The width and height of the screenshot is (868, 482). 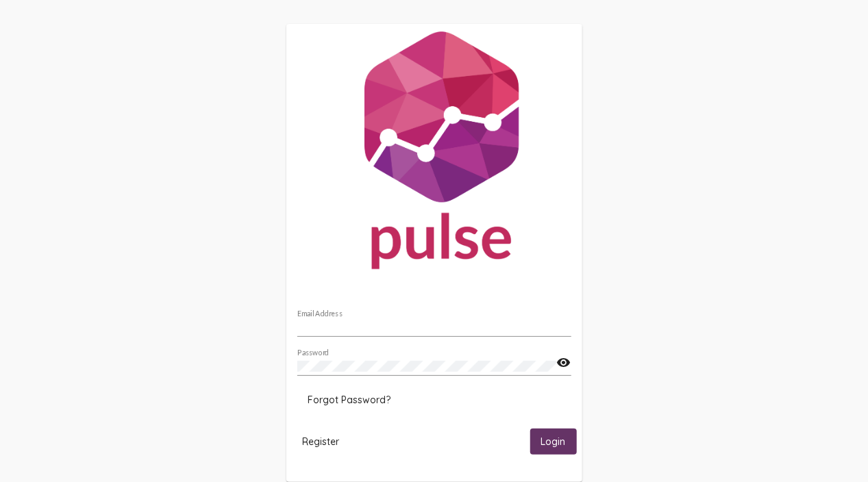 What do you see at coordinates (554, 441) in the screenshot?
I see `button: Login` at bounding box center [554, 441].